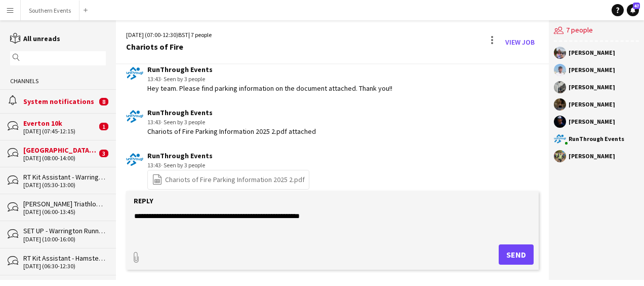 The height and width of the screenshot is (286, 644). Describe the element at coordinates (50, 10) in the screenshot. I see `button: Southern Events` at that location.